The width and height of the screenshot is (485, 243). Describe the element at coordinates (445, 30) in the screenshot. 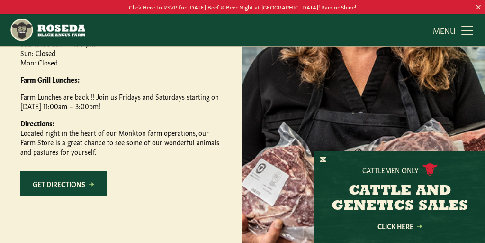

I see `span: MENU` at that location.